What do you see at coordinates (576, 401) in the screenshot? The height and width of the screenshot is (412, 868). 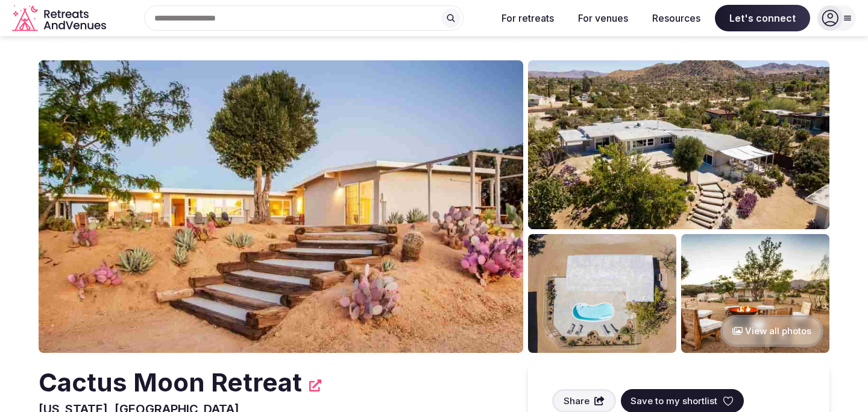 I see `span: Share` at bounding box center [576, 401].